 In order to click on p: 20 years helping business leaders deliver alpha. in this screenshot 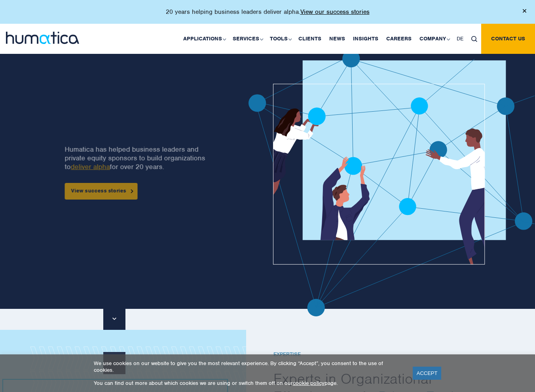, I will do `click(268, 12)`.